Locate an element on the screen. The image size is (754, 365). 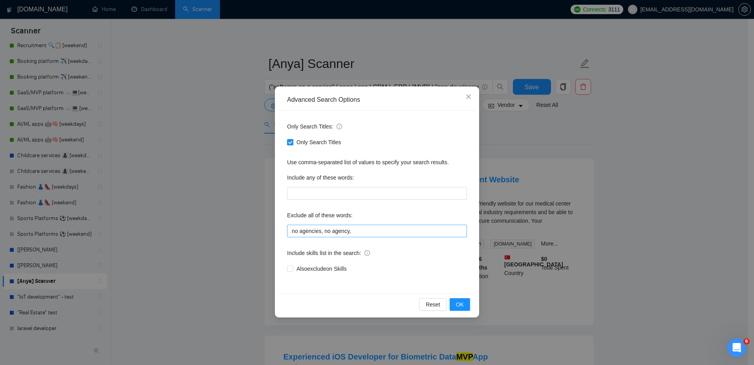
span: close is located at coordinates (469, 97).